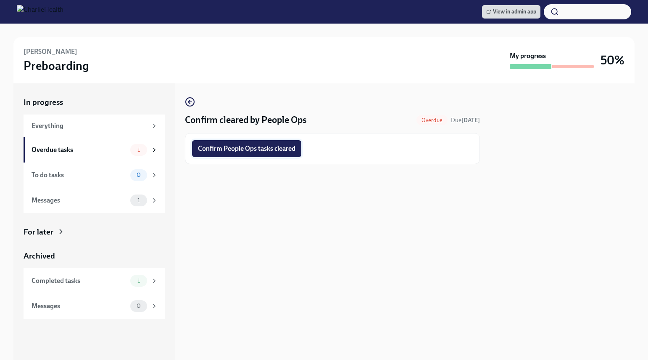 The image size is (648, 360). Describe the element at coordinates (94, 102) in the screenshot. I see `a: In progress` at that location.